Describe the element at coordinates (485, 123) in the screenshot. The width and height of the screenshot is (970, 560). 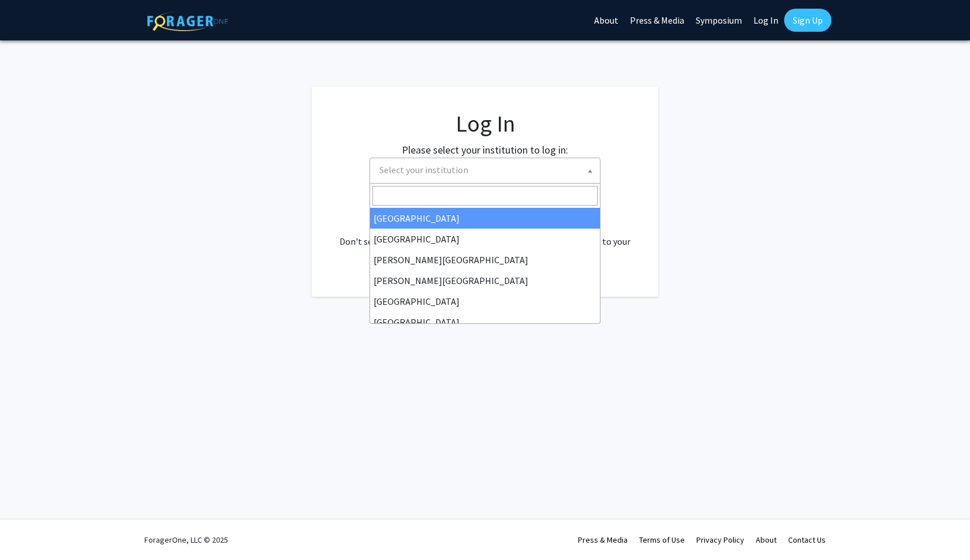
I see `h1: Log In` at that location.